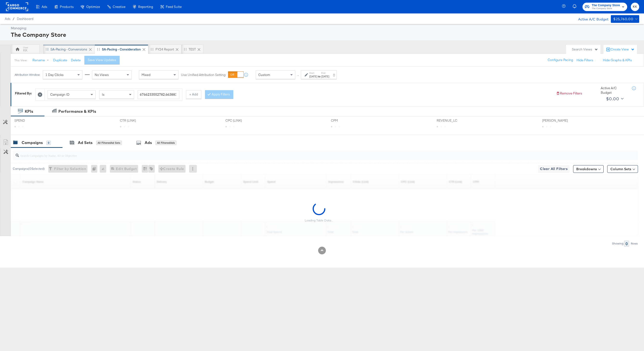  What do you see at coordinates (625, 19) in the screenshot?
I see `button: $25,760.00` at bounding box center [625, 19].